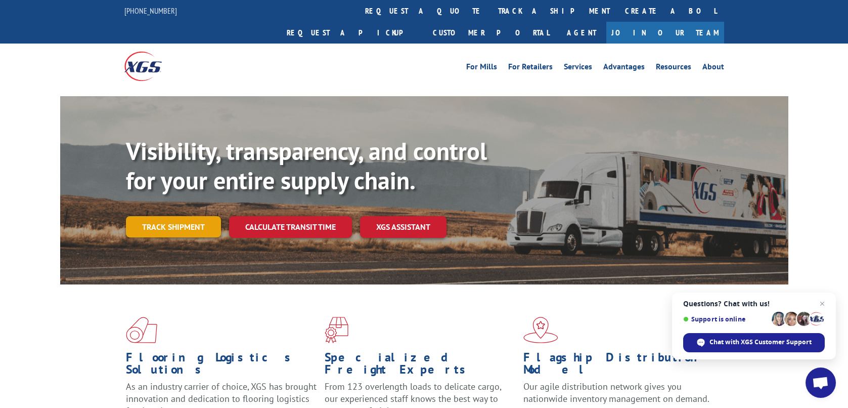 The width and height of the screenshot is (848, 408). What do you see at coordinates (306, 165) in the screenshot?
I see `b: Visibility, transparency, and control for your entire supply chain.` at bounding box center [306, 165].